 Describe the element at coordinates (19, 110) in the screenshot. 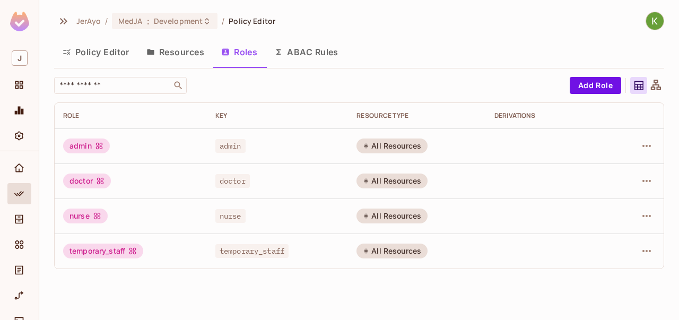

I see `div: Monitoring` at that location.